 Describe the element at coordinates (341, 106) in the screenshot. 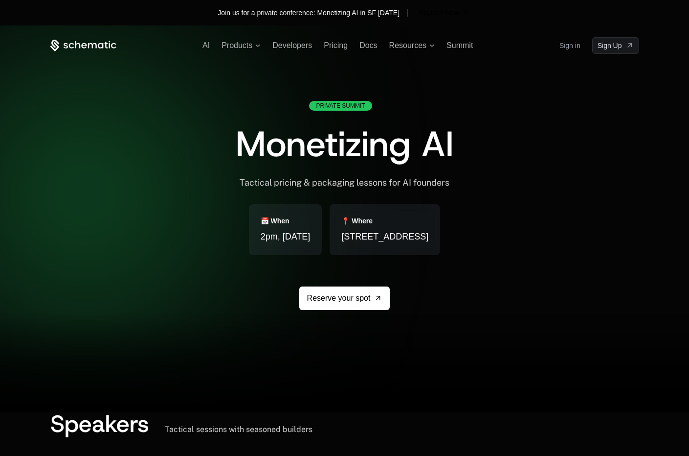

I see `div: Private Summit` at that location.